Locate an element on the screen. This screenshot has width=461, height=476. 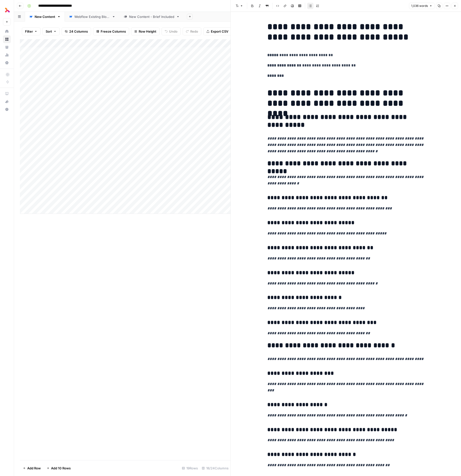
div: What's new? is located at coordinates (7, 102).